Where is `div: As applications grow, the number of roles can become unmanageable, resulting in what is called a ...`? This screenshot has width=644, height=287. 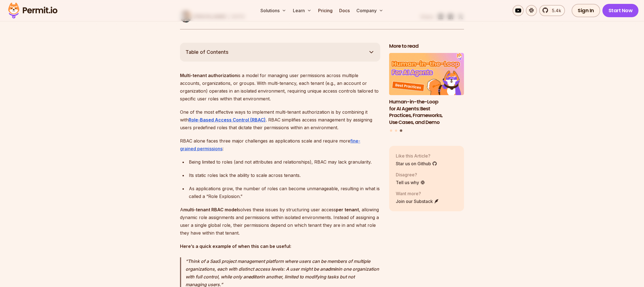 div: As applications grow, the number of roles can become unmanageable, resulting in what is called a ... is located at coordinates (285, 192).